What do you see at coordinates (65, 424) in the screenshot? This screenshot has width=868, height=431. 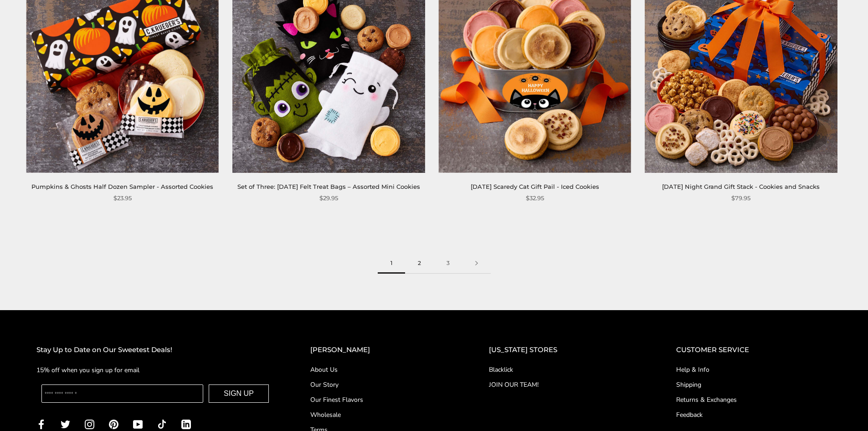 I see `a: Twitter` at bounding box center [65, 424].